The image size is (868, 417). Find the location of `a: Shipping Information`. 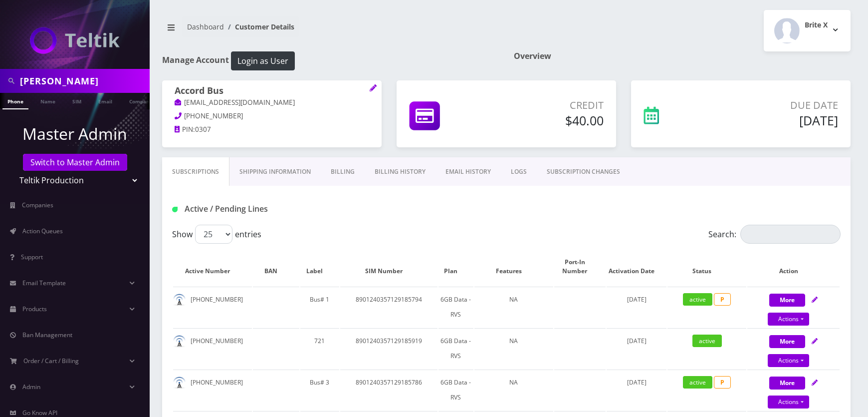

a: Shipping Information is located at coordinates (275, 172).